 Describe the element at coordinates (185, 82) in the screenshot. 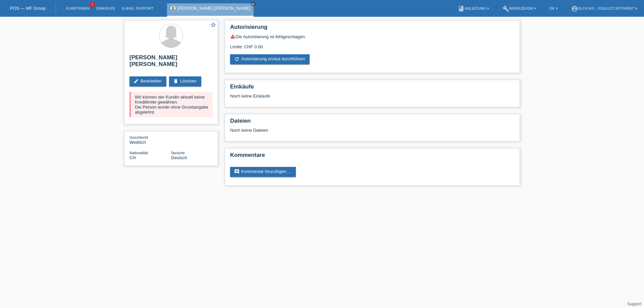

I see `a: deleteLöschen` at that location.